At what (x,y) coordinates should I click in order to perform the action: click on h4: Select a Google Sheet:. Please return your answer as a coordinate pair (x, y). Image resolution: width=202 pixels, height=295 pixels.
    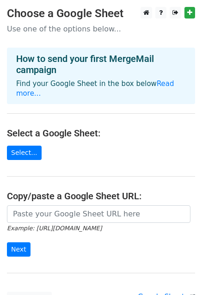
    Looking at the image, I should click on (101, 133).